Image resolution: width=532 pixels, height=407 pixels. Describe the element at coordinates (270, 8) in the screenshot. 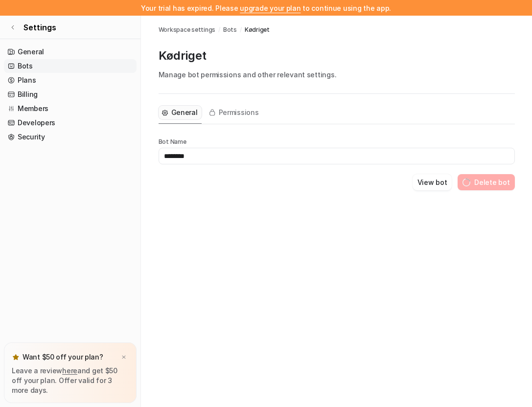

I see `a: upgrade your plan` at that location.